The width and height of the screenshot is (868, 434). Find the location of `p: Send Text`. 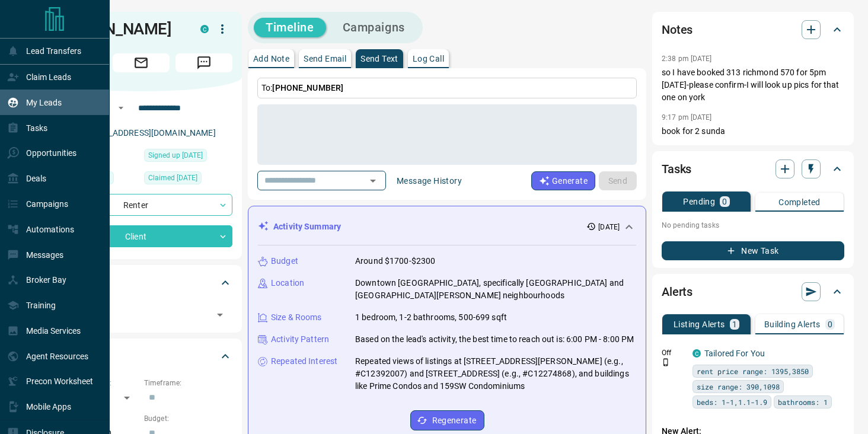

p: Send Text is located at coordinates (380, 58).